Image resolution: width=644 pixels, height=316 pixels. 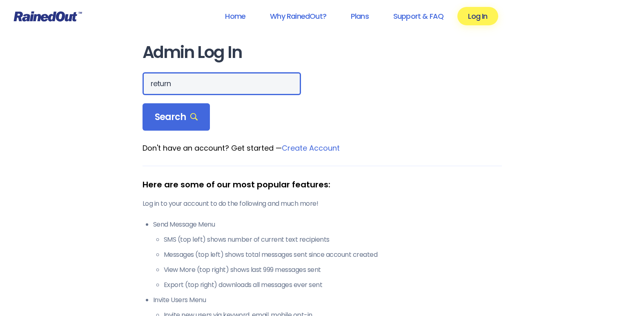 I want to click on span: Search, so click(x=176, y=117).